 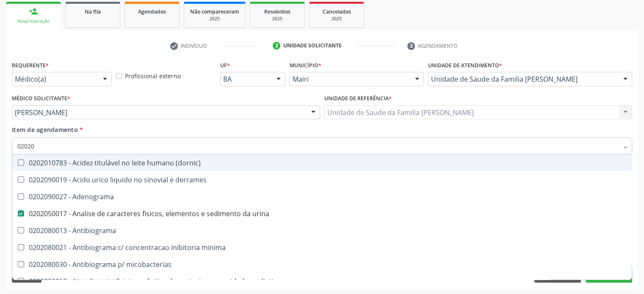 I want to click on label: Unidade de atendimento, so click(x=465, y=65).